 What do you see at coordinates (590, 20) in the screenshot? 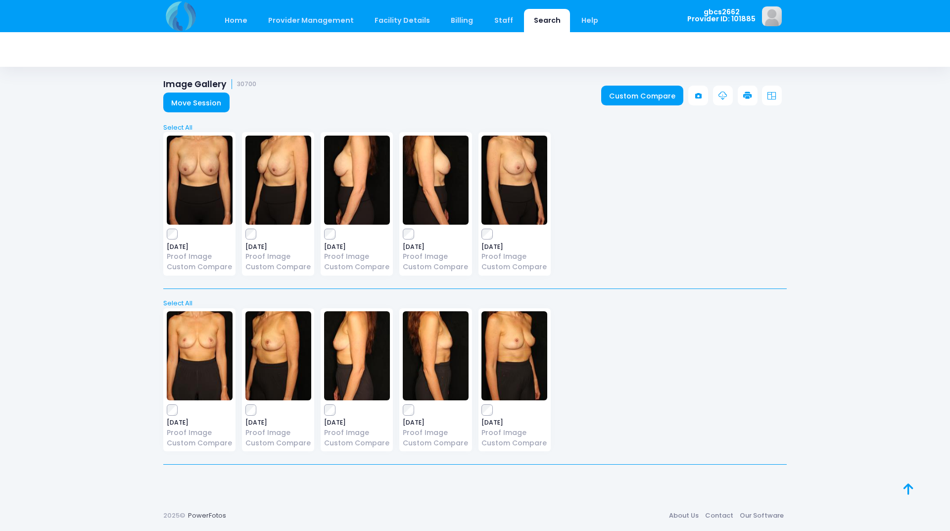
I see `a: Help` at bounding box center [590, 20].